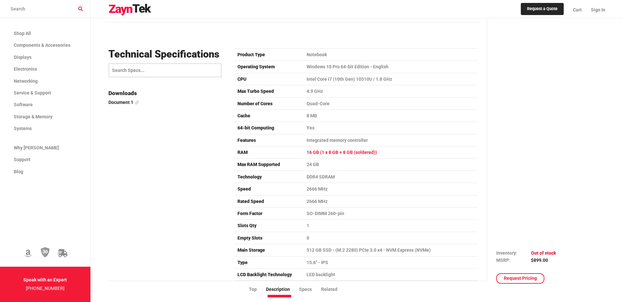  Describe the element at coordinates (310, 290) in the screenshot. I see `li: Specs` at that location.